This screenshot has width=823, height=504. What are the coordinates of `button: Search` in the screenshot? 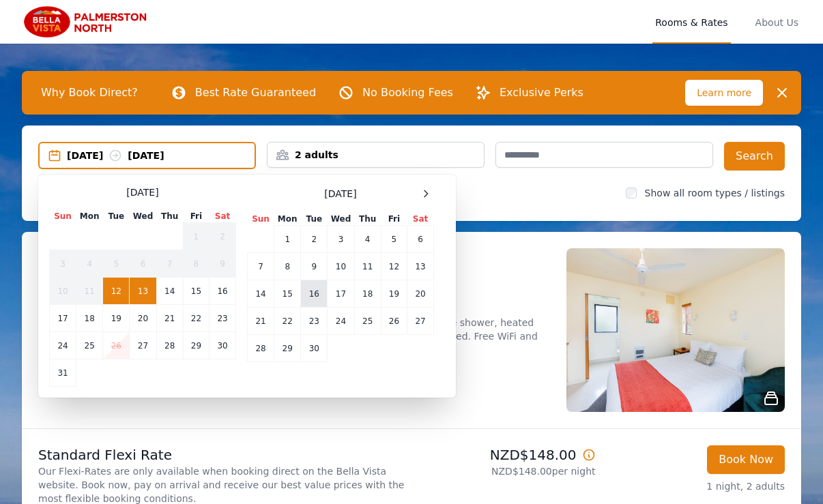 It's located at (754, 157).